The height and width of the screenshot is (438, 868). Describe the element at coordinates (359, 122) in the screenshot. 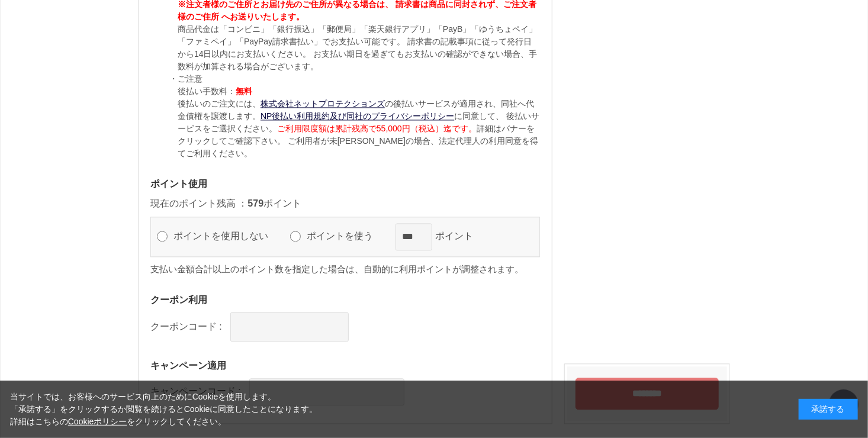

I see `p: 後払い手数料： 後払いのご注文には、 の後払いサービスが適用され、同社へ代金債権を譲渡します。 に同意して、 後払いサービスをご選択ください。 詳細はバナーをクリックしてご確認下さい。 ご利用者...` at that location.